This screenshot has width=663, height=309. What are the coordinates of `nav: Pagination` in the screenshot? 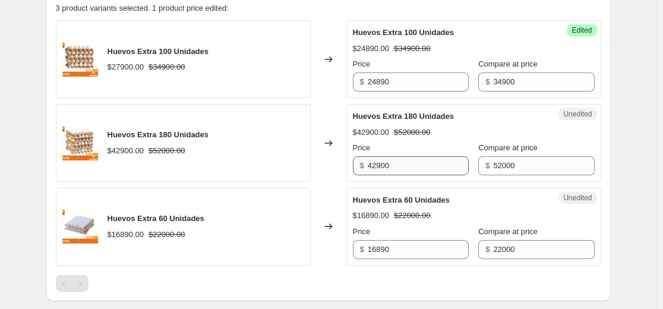 It's located at (72, 283).